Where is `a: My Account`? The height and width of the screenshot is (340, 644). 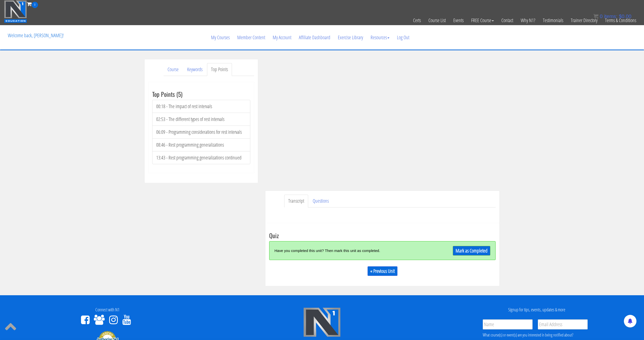
a: My Account is located at coordinates (282, 37).